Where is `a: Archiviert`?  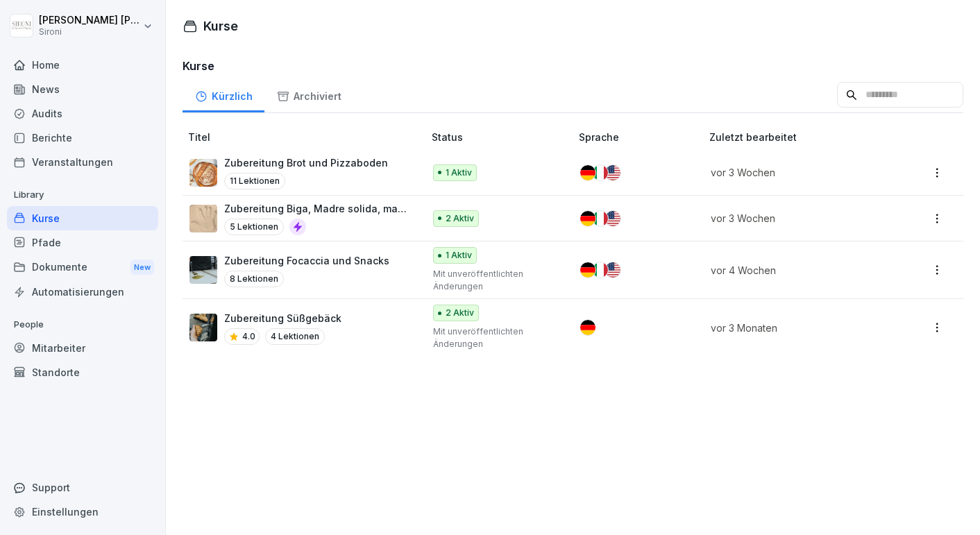
a: Archiviert is located at coordinates (309, 94).